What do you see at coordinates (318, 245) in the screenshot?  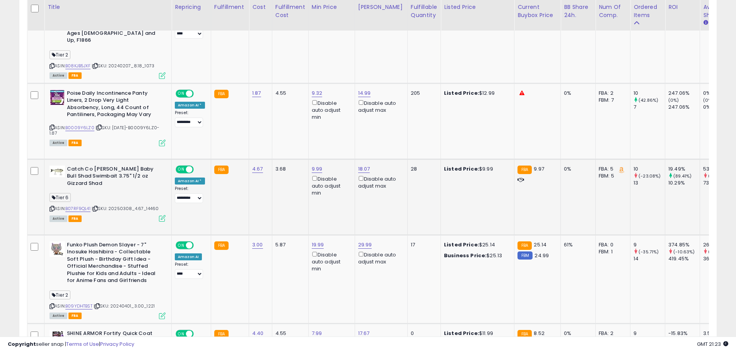 I see `a: 19.99` at bounding box center [318, 245].